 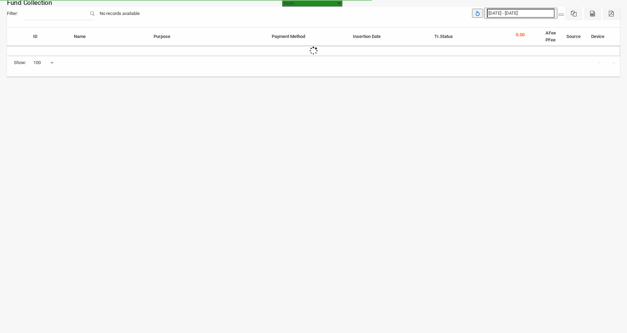 What do you see at coordinates (598, 37) in the screenshot?
I see `th: Device` at bounding box center [598, 37].